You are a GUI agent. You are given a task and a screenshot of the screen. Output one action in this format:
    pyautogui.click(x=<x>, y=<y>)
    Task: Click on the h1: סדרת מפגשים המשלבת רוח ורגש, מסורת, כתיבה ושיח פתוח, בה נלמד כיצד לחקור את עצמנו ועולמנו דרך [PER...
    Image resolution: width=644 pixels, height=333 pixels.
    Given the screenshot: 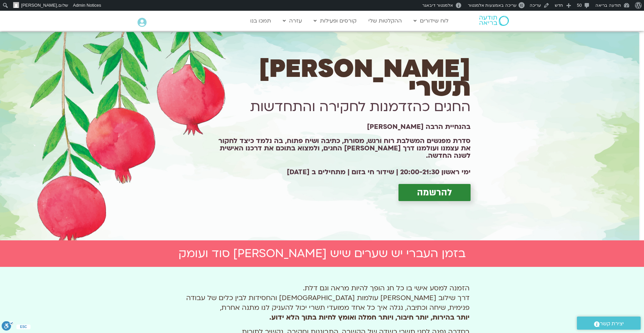 What is the action you would take?
    pyautogui.click(x=339, y=148)
    